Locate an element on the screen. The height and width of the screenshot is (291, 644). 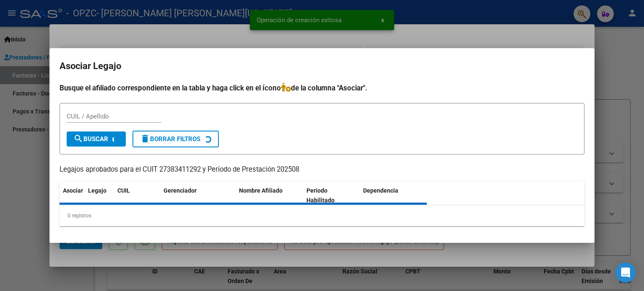
span: Buscar is located at coordinates (90, 139).